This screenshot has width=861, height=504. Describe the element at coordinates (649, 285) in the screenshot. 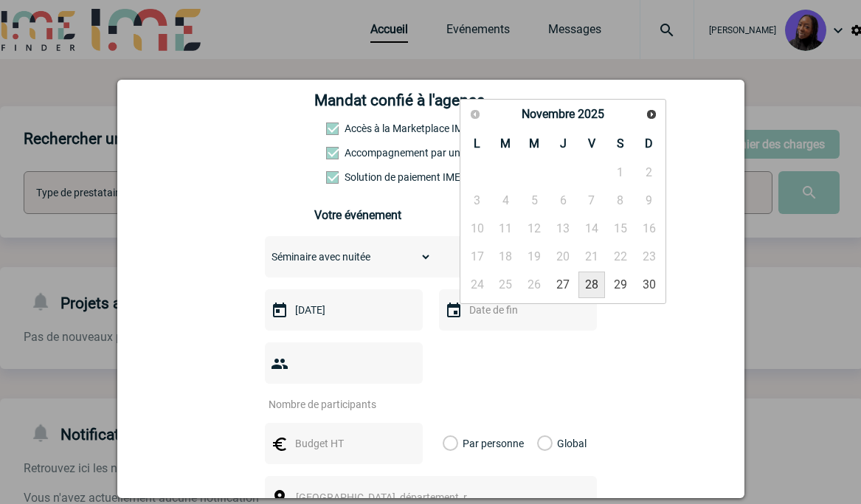

I see `a: 30` at that location.